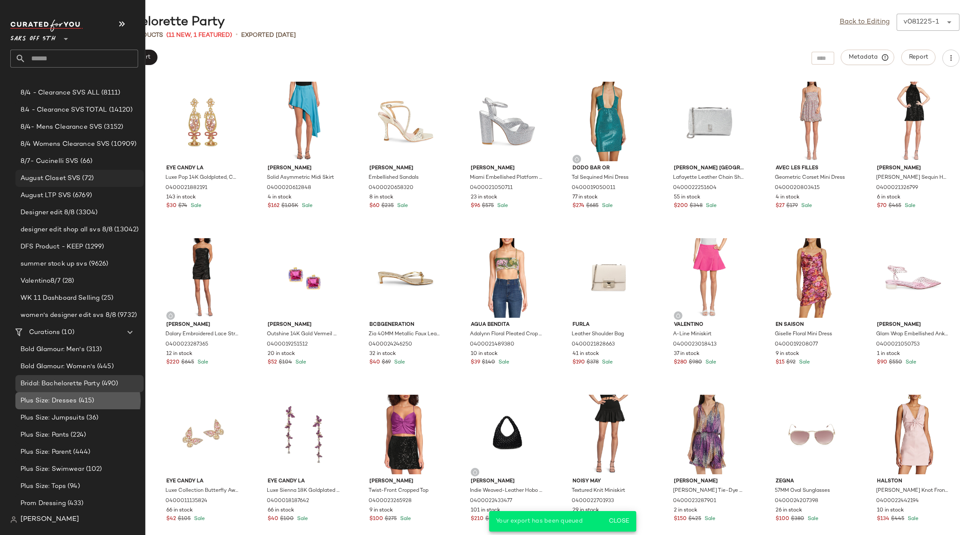  What do you see at coordinates (787, 354) in the screenshot?
I see `span: 9 in stock` at bounding box center [787, 354].